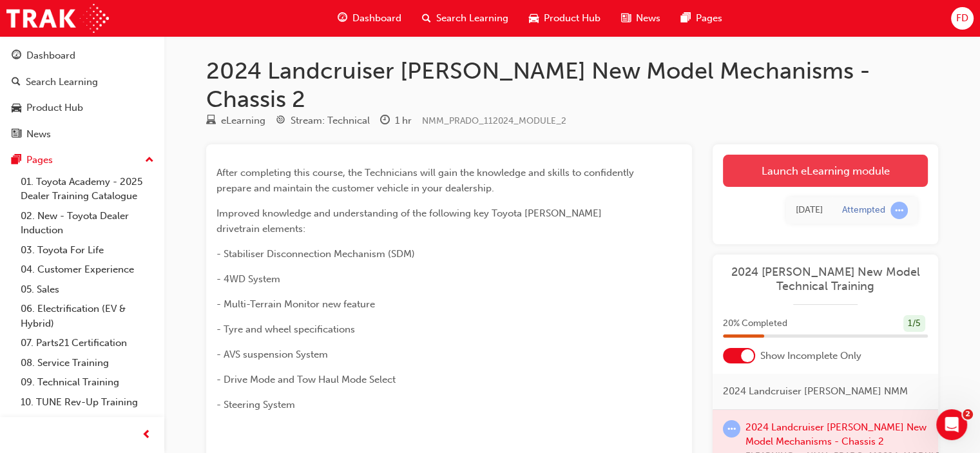 This screenshot has width=980, height=453. What do you see at coordinates (811, 356) in the screenshot?
I see `span: Show Incomplete Only` at bounding box center [811, 356].